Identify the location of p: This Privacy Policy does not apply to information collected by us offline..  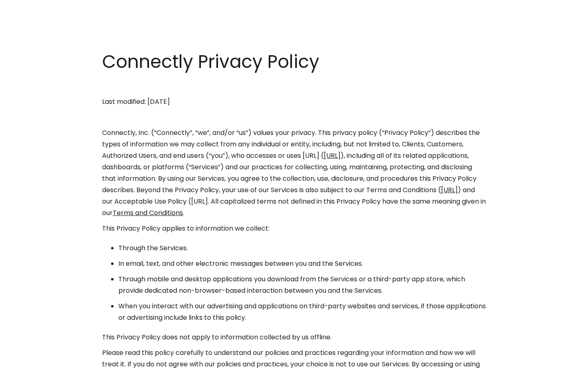
(294, 337).